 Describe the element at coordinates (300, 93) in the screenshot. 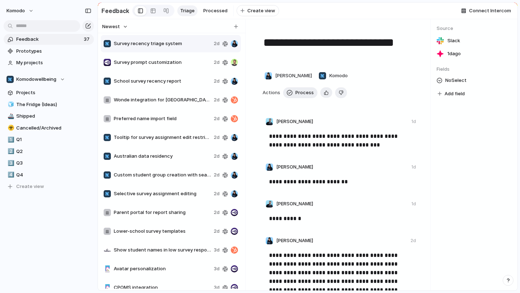

I see `button: Process` at that location.